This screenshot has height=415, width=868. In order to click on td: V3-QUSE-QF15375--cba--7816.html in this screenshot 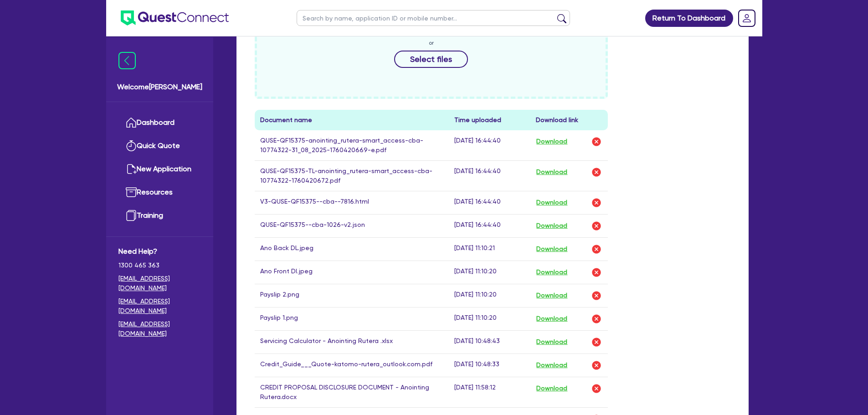, I will do `click(352, 203)`.